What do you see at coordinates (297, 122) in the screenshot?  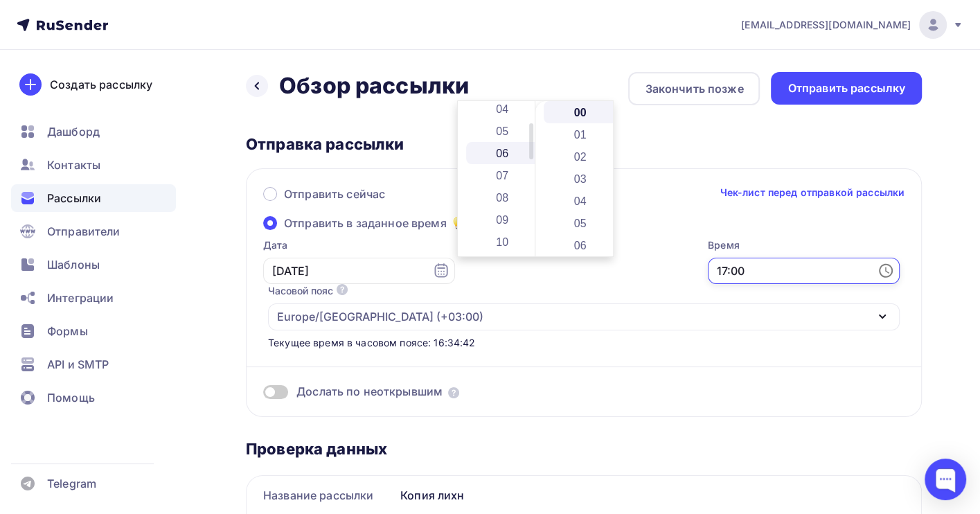 I see `p: методика расчёта, требования IAS 36, порядок отражения в бухгалтерской отчётности в 2025 году` at bounding box center [297, 122].